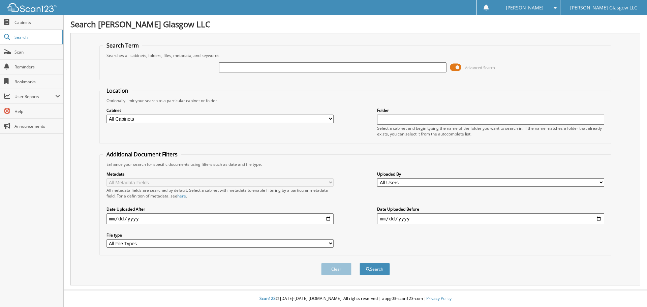  What do you see at coordinates (220, 219) in the screenshot?
I see `input: start` at bounding box center [220, 219].